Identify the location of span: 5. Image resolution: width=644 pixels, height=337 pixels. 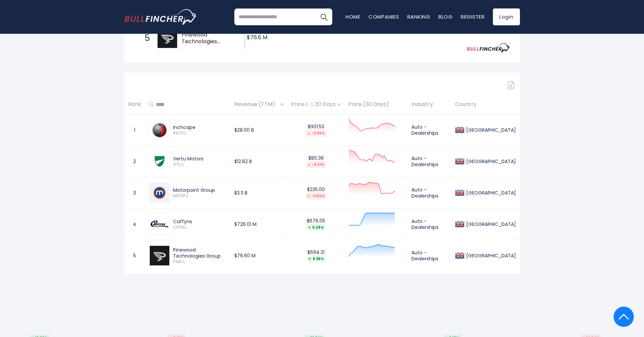
(145, 38).